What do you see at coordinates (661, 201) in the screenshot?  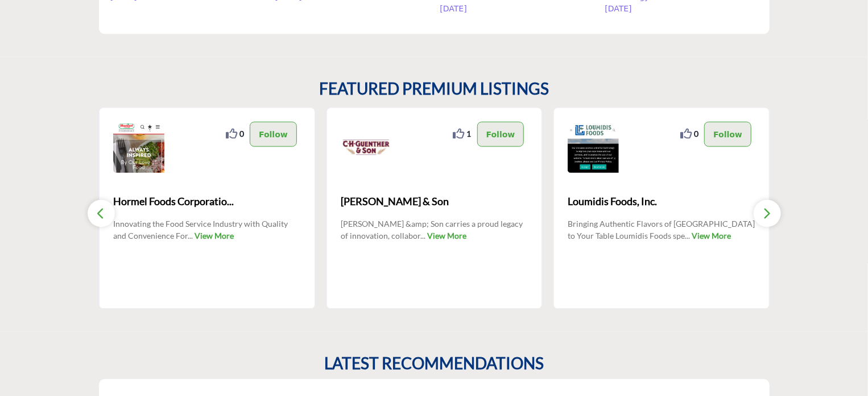 I see `span: Loumidis Foods, Inc.` at bounding box center [661, 201].